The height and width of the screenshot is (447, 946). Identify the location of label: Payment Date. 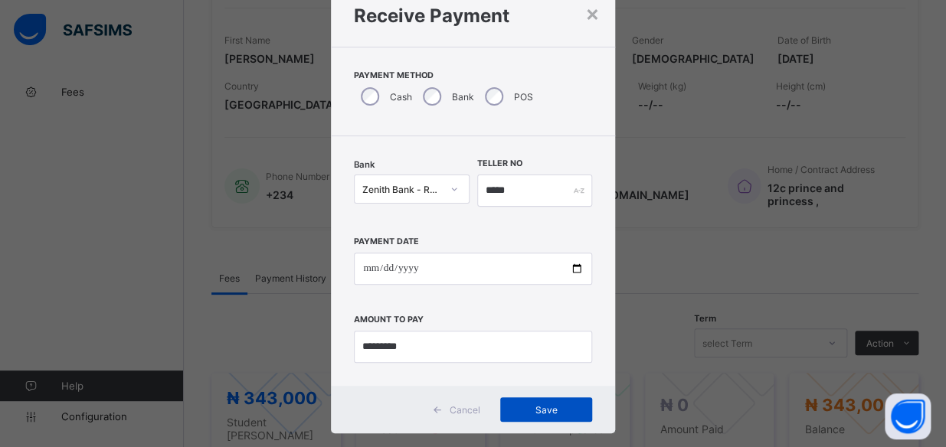
(386, 241).